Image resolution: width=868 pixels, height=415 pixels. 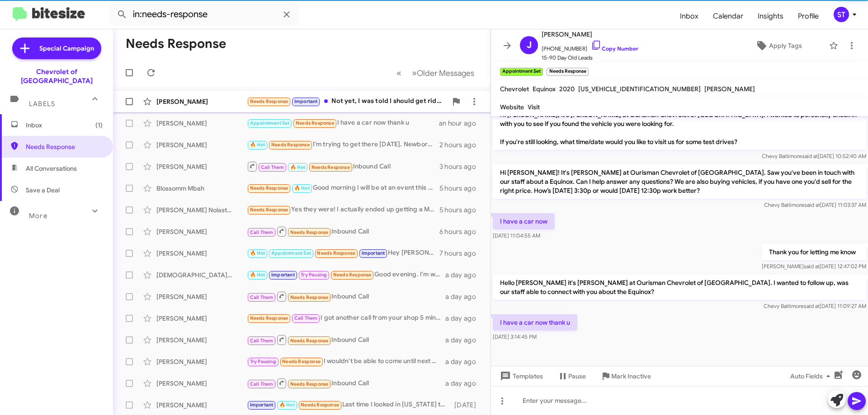 What do you see at coordinates (614, 49) in the screenshot?
I see `a: Copy Number` at bounding box center [614, 49].